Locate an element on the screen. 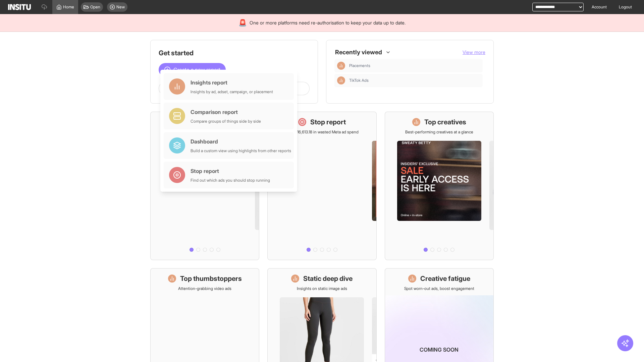 The image size is (644, 362). span: Open is located at coordinates (95, 7).